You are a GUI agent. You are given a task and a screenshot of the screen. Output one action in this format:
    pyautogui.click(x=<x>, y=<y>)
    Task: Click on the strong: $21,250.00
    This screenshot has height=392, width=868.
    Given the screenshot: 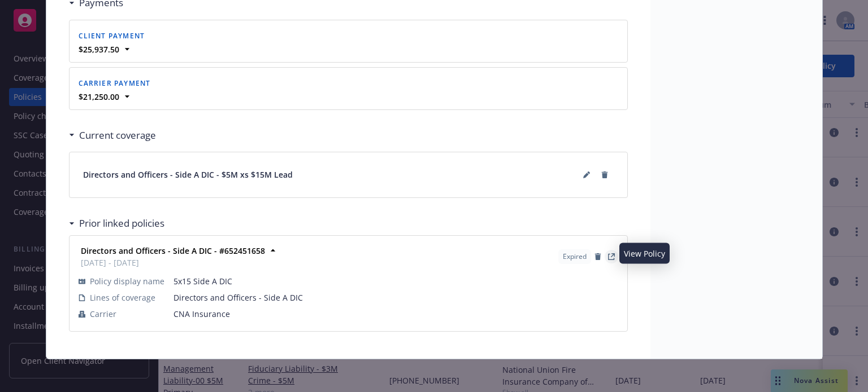 What is the action you would take?
    pyautogui.click(x=99, y=96)
    